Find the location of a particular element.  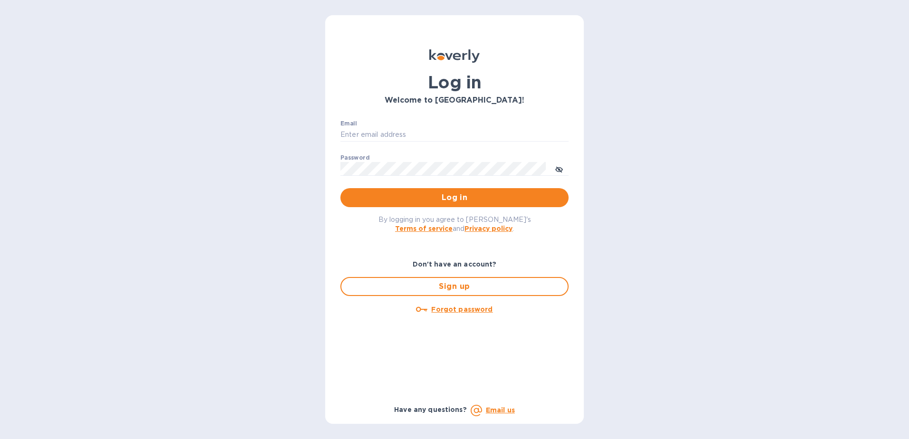

button: Sign up is located at coordinates (455, 287).